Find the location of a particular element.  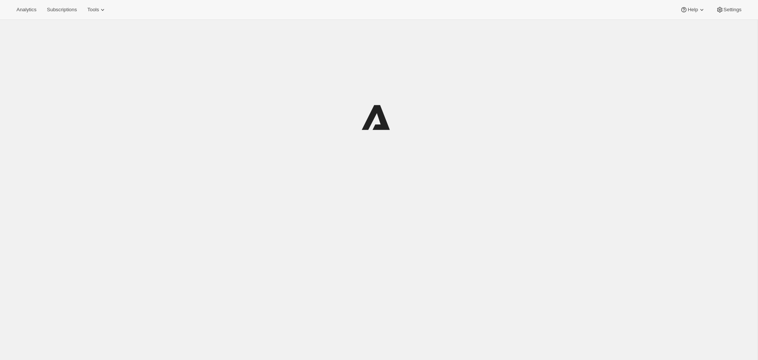

button: Help is located at coordinates (692, 10).